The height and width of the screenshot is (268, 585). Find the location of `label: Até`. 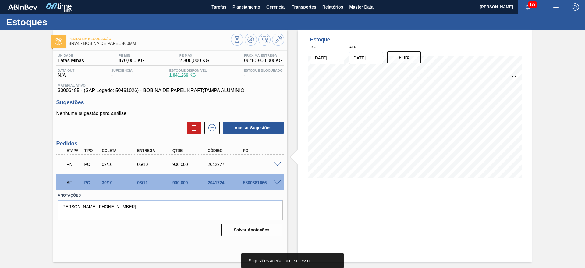

label: Até is located at coordinates (352, 47).